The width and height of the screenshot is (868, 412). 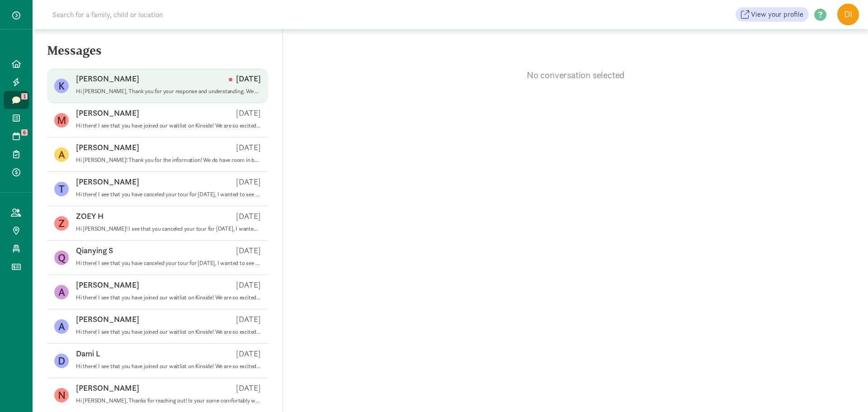 I want to click on h5: Messages, so click(x=157, y=54).